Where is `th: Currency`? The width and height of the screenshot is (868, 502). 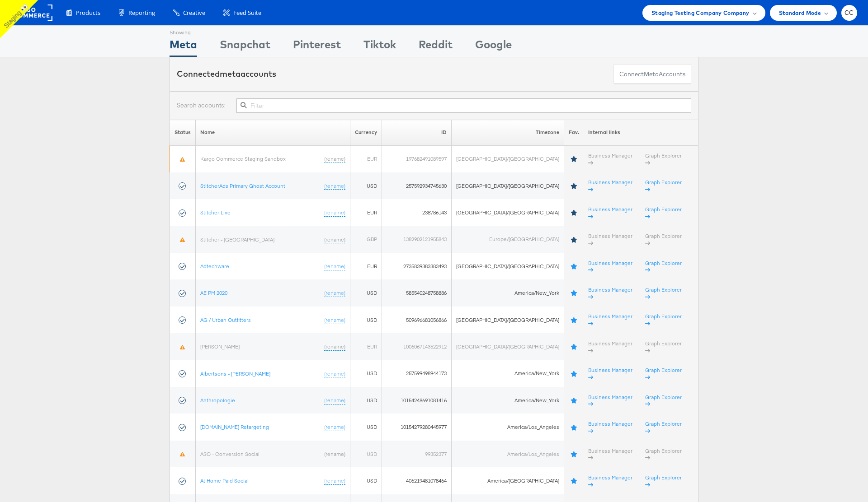
th: Currency is located at coordinates (366, 132).